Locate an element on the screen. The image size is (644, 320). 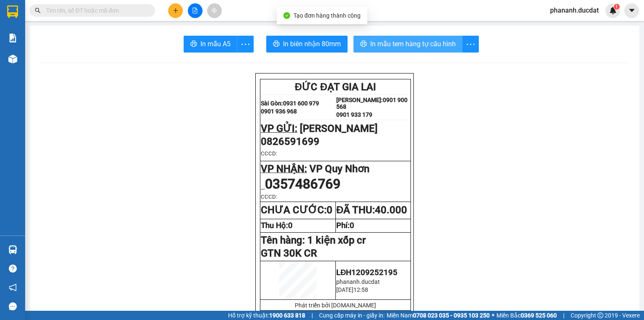
button: printerIn mẫu tem hàng tự cấu hình is located at coordinates (408, 44).